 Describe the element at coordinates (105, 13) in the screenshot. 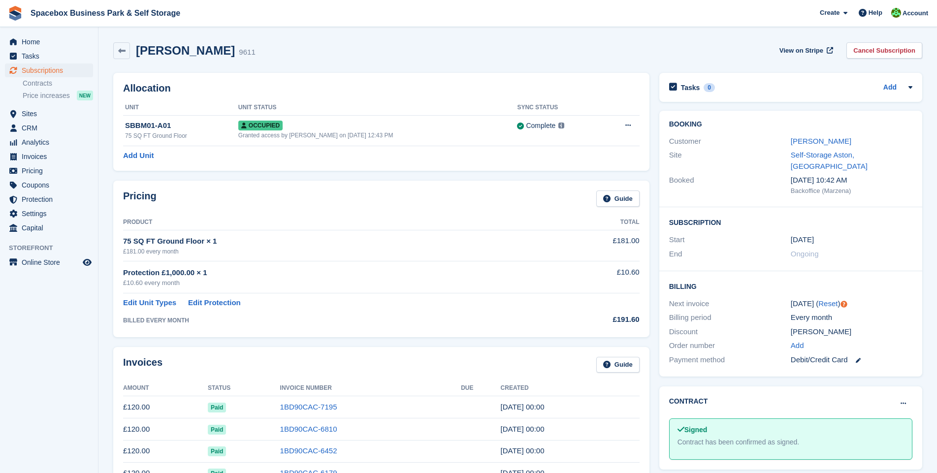

I see `a: Spacebox Business Park & Self Storage` at that location.